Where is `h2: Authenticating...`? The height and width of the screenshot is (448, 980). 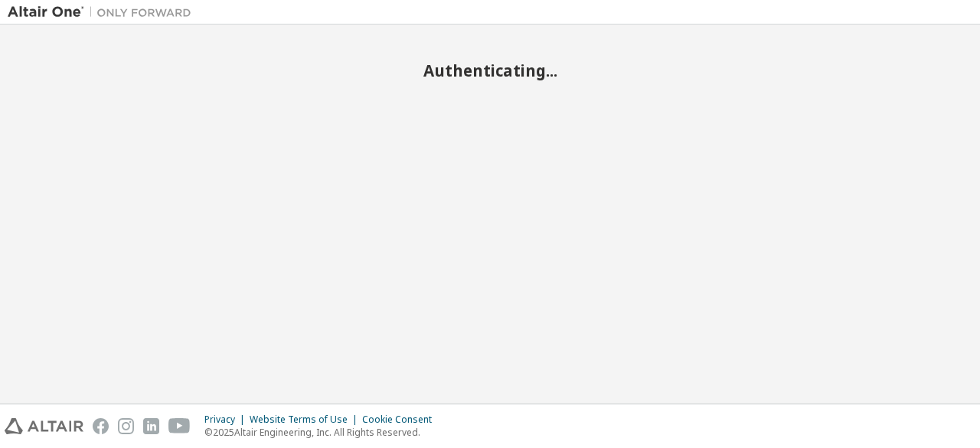 h2: Authenticating... is located at coordinates (490, 71).